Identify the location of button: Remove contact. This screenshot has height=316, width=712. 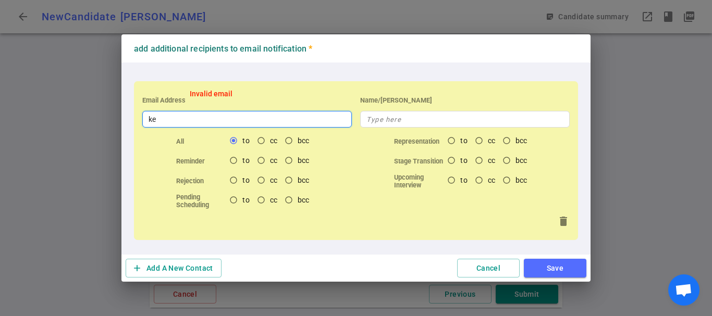
(563, 221).